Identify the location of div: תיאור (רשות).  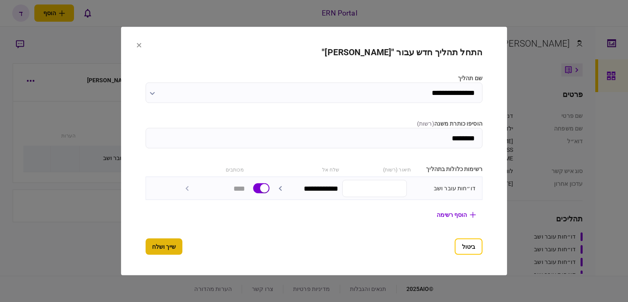
(377, 169).